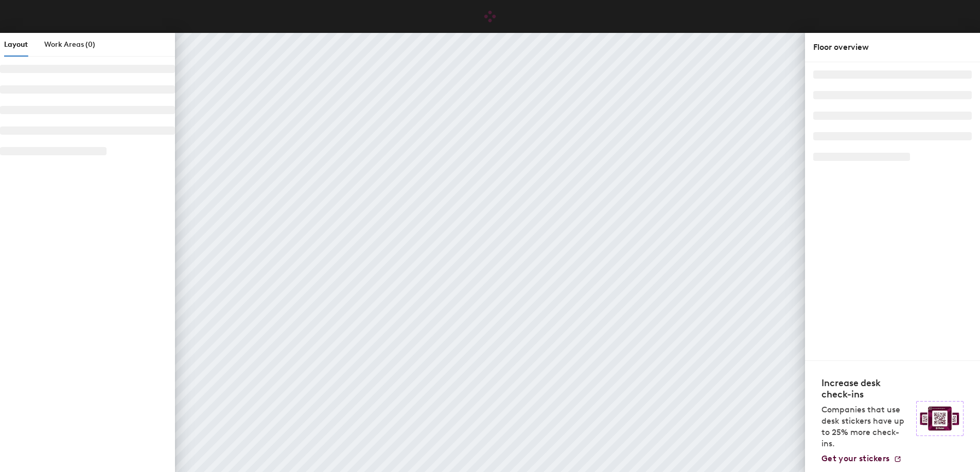 The image size is (980, 472). Describe the element at coordinates (865, 427) in the screenshot. I see `p: Companies that use desk stickers have up to 25% more check-ins.` at that location.